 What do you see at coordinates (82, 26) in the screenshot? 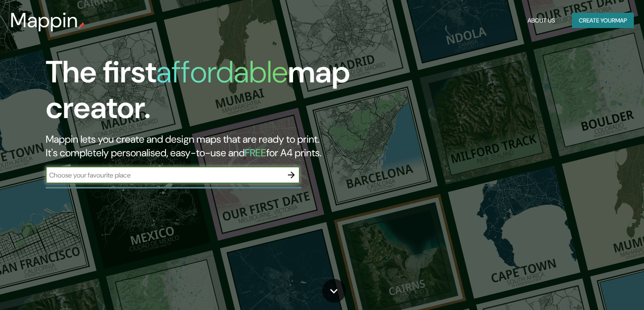
I see `img: mappin-pin` at bounding box center [82, 26].